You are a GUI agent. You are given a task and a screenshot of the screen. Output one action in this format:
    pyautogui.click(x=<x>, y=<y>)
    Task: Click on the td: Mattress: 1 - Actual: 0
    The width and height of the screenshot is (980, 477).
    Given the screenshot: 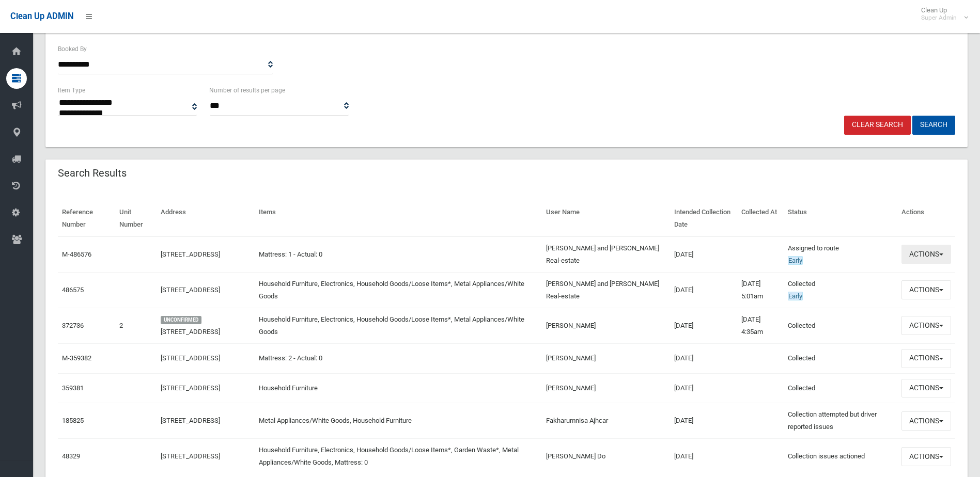 What is the action you would take?
    pyautogui.click(x=398, y=254)
    